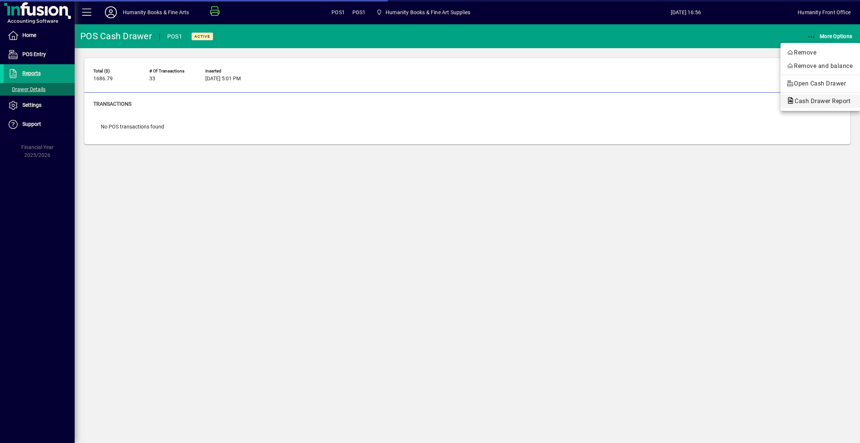 The height and width of the screenshot is (443, 860). What do you see at coordinates (820, 53) in the screenshot?
I see `span: Remove` at bounding box center [820, 53].